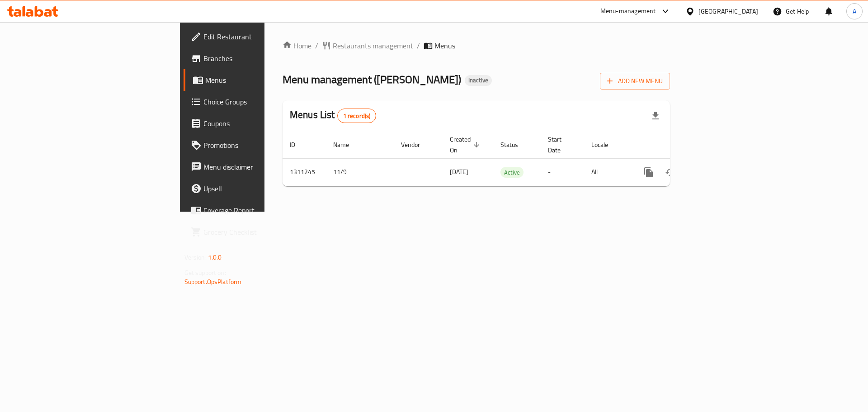 This screenshot has width=868, height=412. What do you see at coordinates (254, 58) in the screenshot?
I see `a: Branches` at bounding box center [254, 58].